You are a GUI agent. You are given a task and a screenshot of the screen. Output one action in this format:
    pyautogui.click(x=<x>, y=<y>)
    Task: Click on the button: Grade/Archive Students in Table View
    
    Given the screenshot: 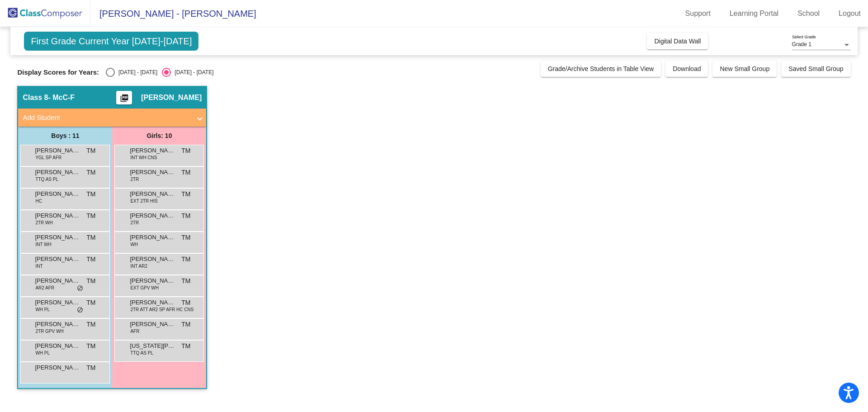 What is the action you would take?
    pyautogui.click(x=601, y=69)
    